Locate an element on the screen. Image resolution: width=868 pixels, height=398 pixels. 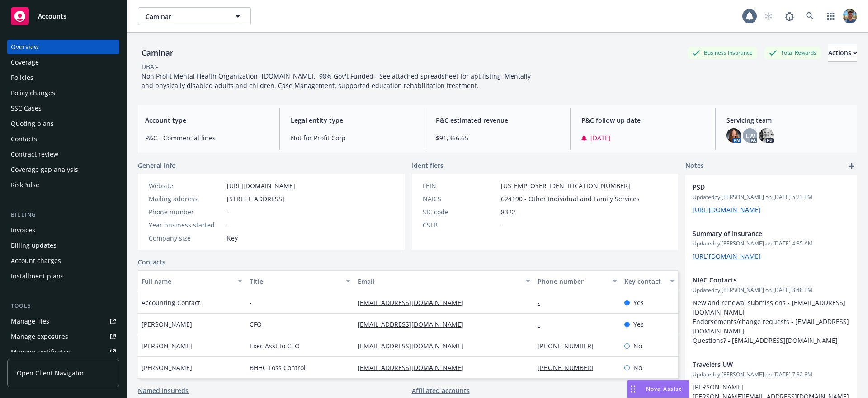
a: Named insureds is located at coordinates (163, 391).